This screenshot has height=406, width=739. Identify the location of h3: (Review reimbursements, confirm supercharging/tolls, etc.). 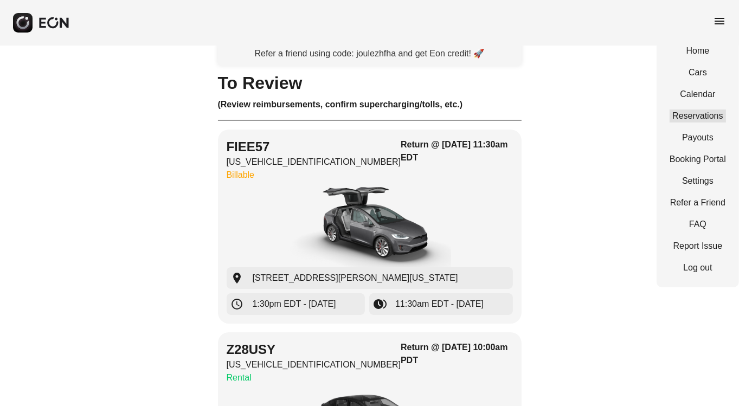
(370, 105).